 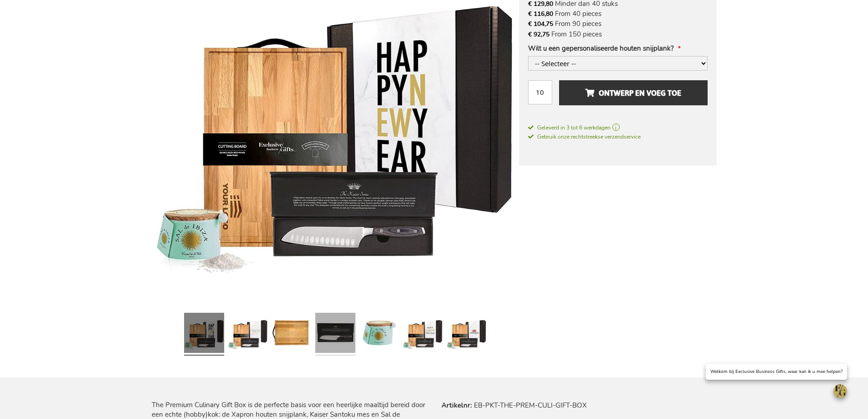 I want to click on li: From 40 pieces, so click(x=618, y=14).